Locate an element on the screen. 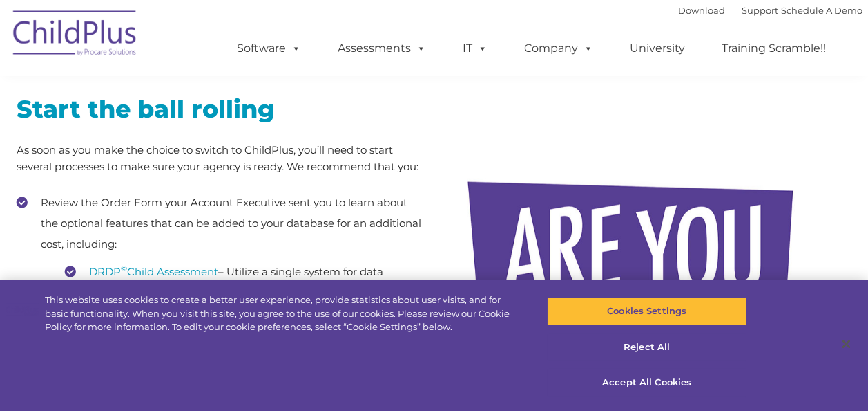  a: Support is located at coordinates (760, 10).